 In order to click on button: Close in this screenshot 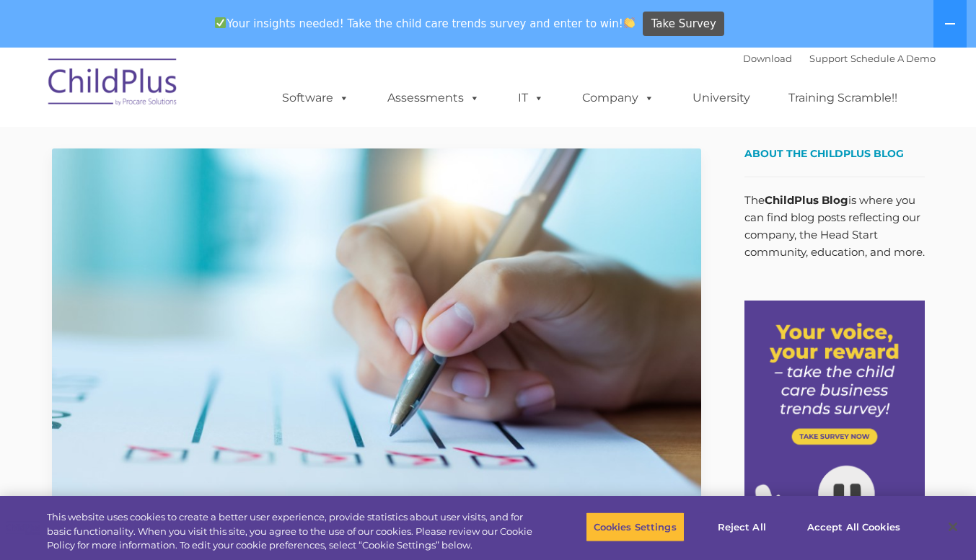, I will do `click(953, 527)`.